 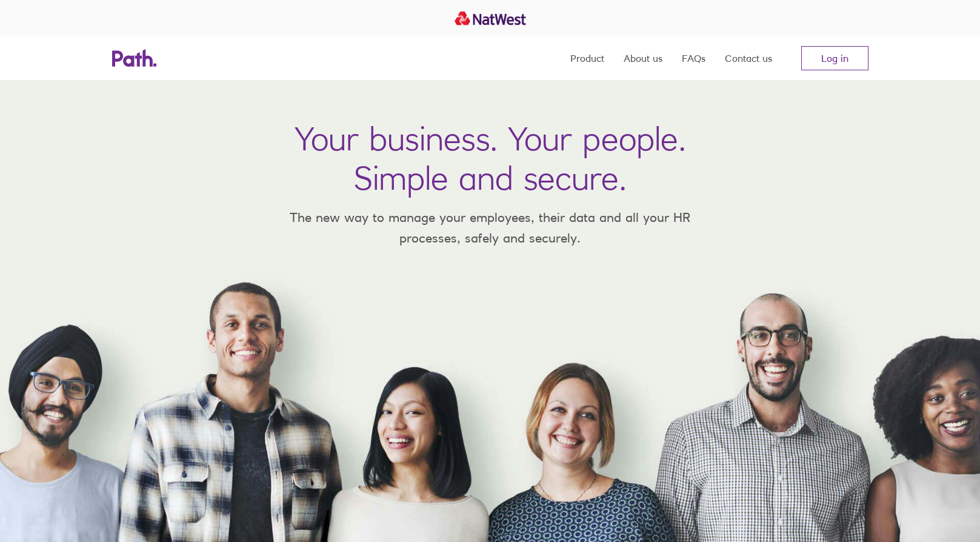 I want to click on a: Contact us, so click(x=749, y=58).